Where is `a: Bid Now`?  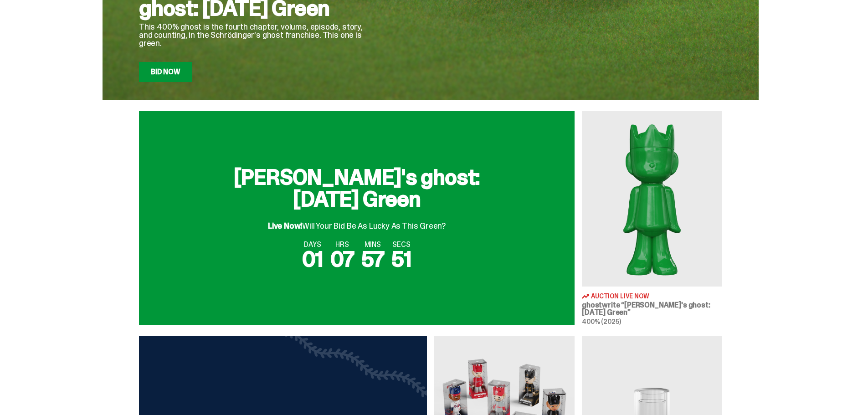 a: Bid Now is located at coordinates (165, 72).